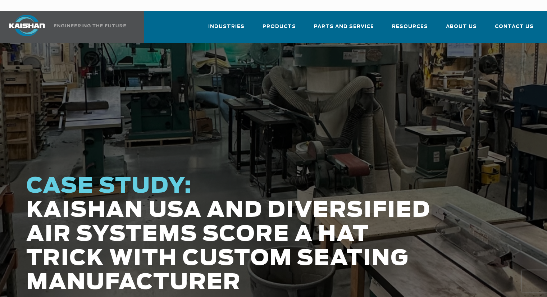  What do you see at coordinates (344, 29) in the screenshot?
I see `a: Parts and Service` at bounding box center [344, 29].